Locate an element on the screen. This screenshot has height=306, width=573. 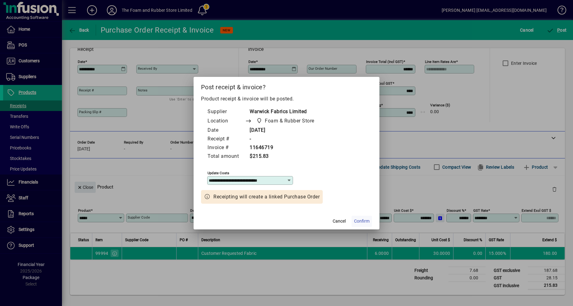
td: Total amount is located at coordinates (226, 156).